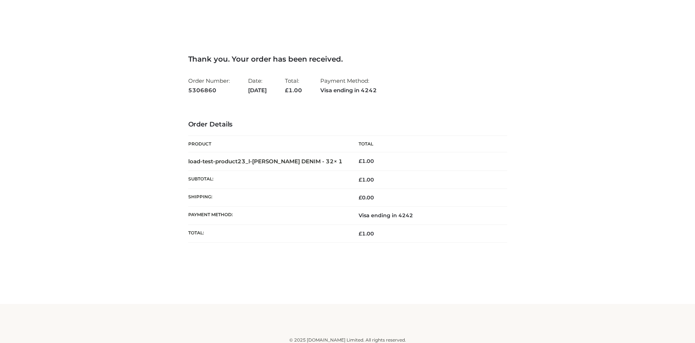  I want to click on li: Payment Method:, so click(348, 85).